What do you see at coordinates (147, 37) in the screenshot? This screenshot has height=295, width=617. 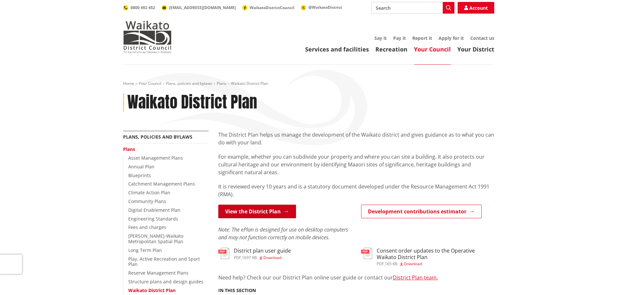 I see `img: Waikato District Council - Te Kaunihera aa Takiwaa o Waikato` at bounding box center [147, 37].